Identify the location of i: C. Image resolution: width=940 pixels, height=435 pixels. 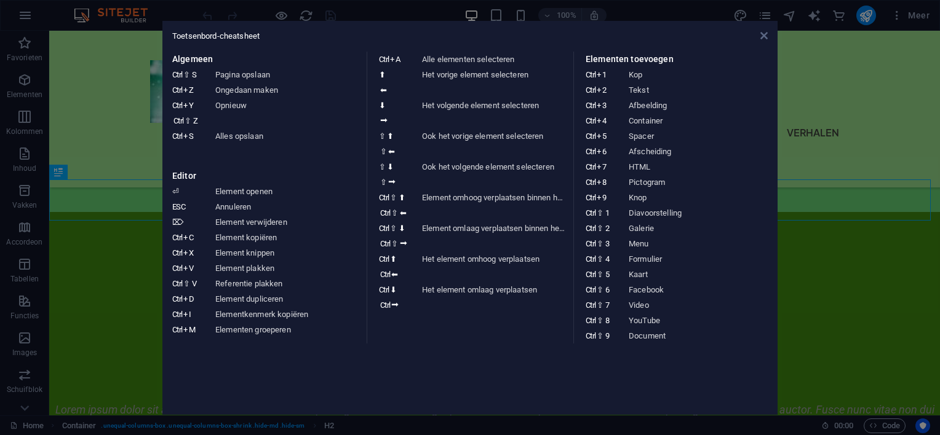
(188, 237).